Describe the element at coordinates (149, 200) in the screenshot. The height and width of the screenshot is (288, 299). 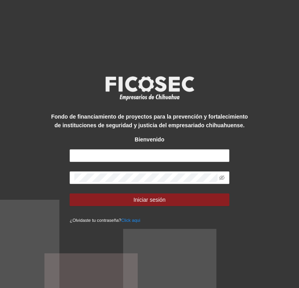
I see `button: Iniciar sesión` at that location.